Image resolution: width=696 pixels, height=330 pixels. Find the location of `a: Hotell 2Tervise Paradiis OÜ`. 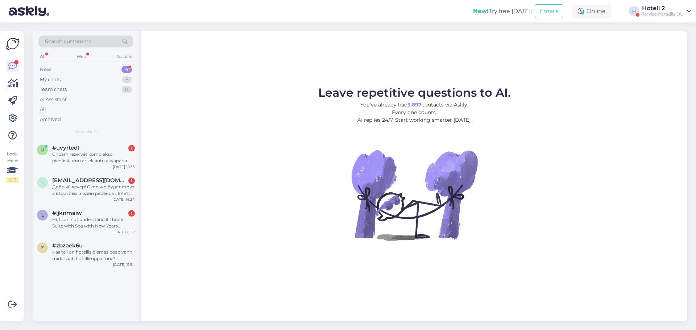

a: Hotell 2Tervise Paradiis OÜ is located at coordinates (666, 11).